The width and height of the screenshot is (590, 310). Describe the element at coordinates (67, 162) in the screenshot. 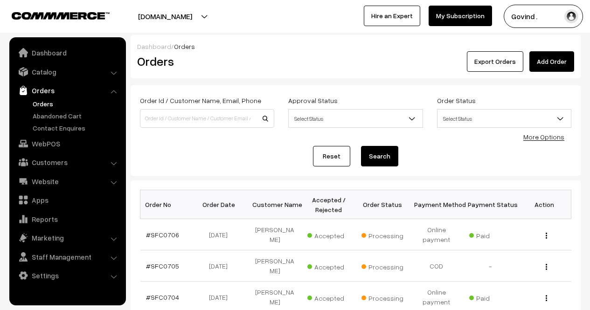

I see `a: Customers` at that location.